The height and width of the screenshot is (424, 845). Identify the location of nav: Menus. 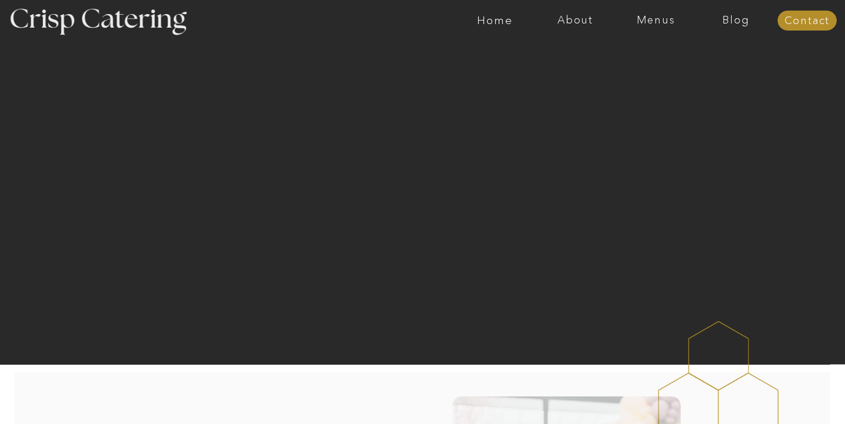
(655, 21).